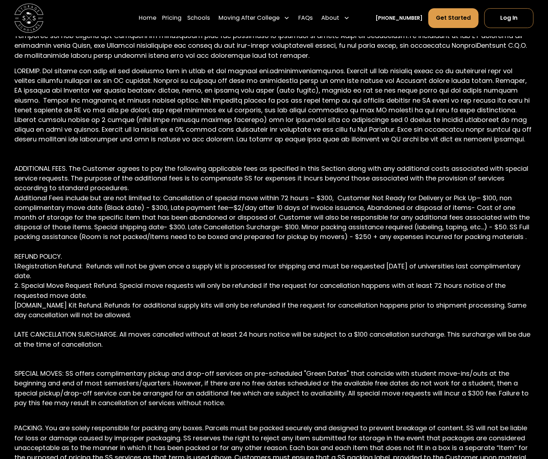  What do you see at coordinates (172, 18) in the screenshot?
I see `a: Pricing` at bounding box center [172, 18].